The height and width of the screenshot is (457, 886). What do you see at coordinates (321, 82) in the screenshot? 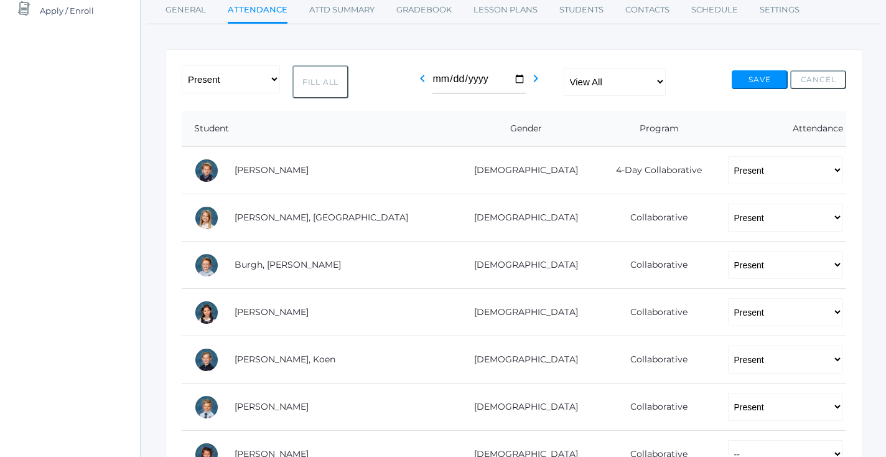
I see `button: Fill All` at bounding box center [321, 82].